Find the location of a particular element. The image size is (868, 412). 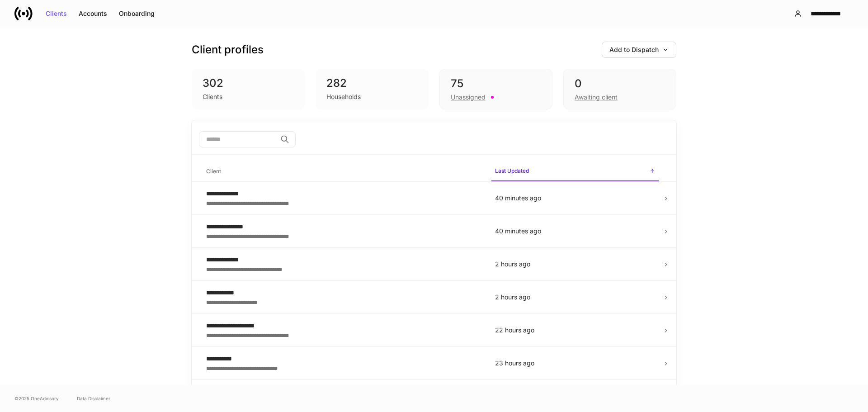

div: 0Awaiting client is located at coordinates (620, 89).